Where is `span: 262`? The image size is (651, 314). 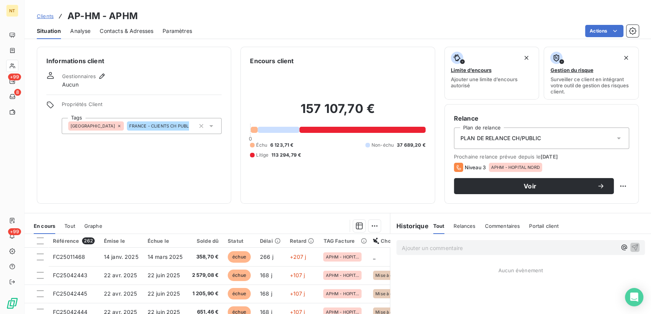 span: 262 is located at coordinates (88, 241).